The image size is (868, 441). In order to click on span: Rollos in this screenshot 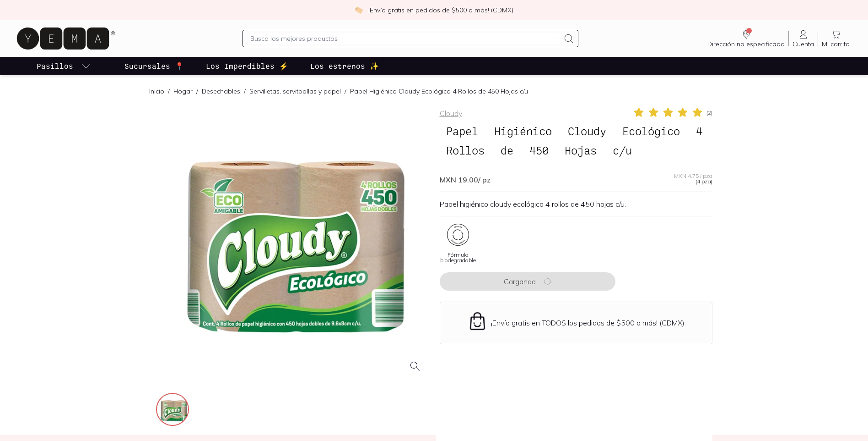, I will do `click(466, 150)`.